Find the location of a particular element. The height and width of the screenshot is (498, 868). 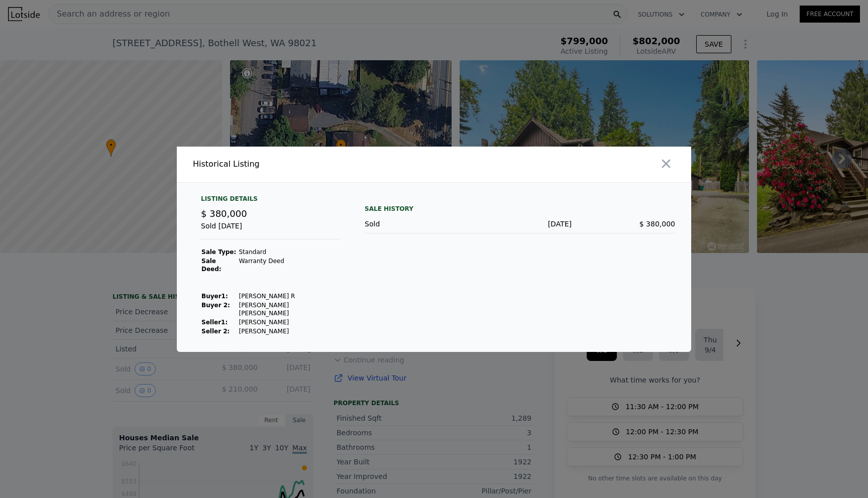

td: Warranty Deed is located at coordinates (289, 265).